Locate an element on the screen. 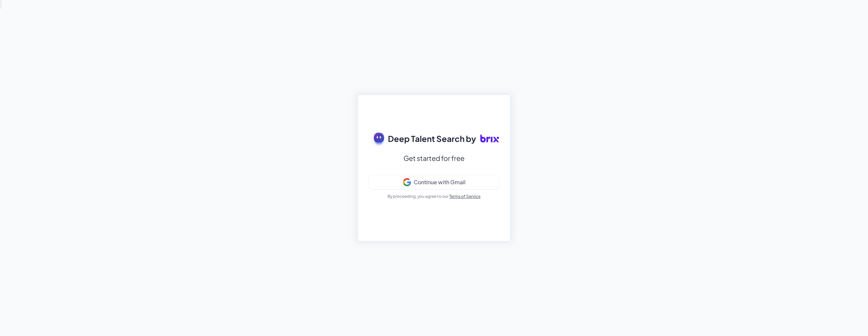  div: Get started for free is located at coordinates (434, 158).